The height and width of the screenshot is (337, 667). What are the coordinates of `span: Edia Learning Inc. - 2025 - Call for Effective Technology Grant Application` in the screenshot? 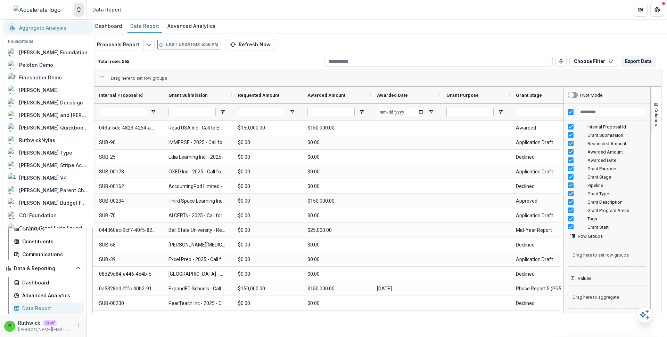 It's located at (197, 157).